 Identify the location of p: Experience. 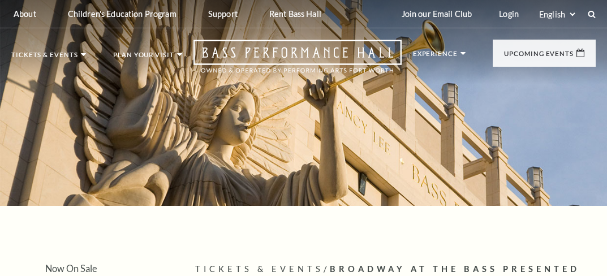
(435, 57).